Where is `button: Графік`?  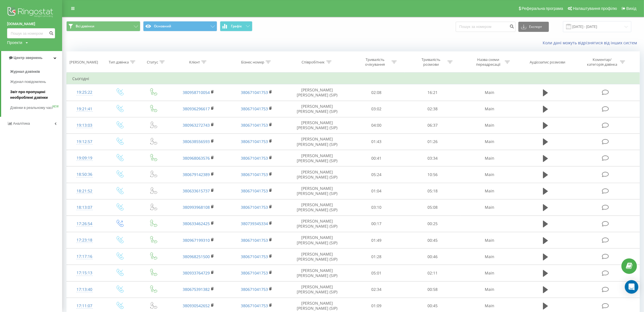
button: Графік is located at coordinates (236, 26).